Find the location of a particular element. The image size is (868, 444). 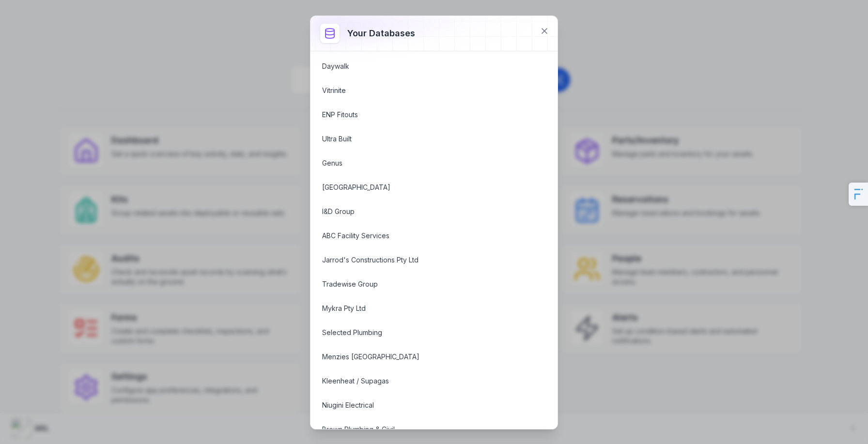

h3: Your databases is located at coordinates (381, 33).